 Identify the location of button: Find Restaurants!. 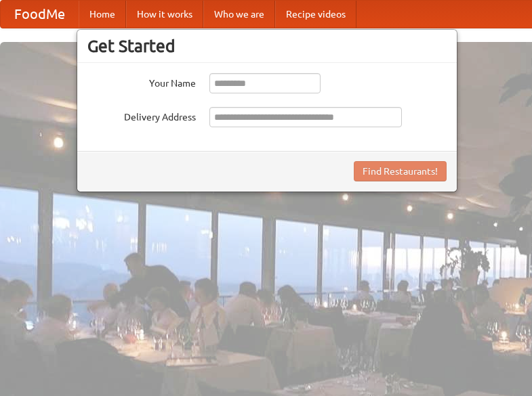
(400, 171).